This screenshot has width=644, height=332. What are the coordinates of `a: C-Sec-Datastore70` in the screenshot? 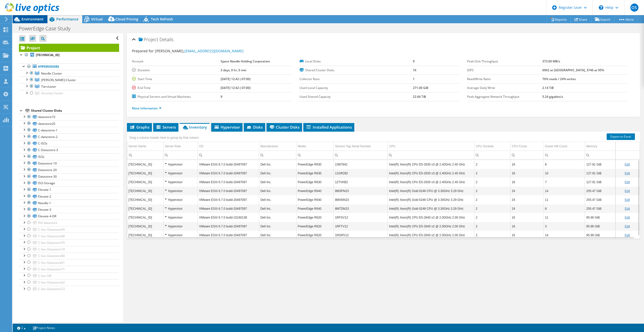 It's located at (69, 242).